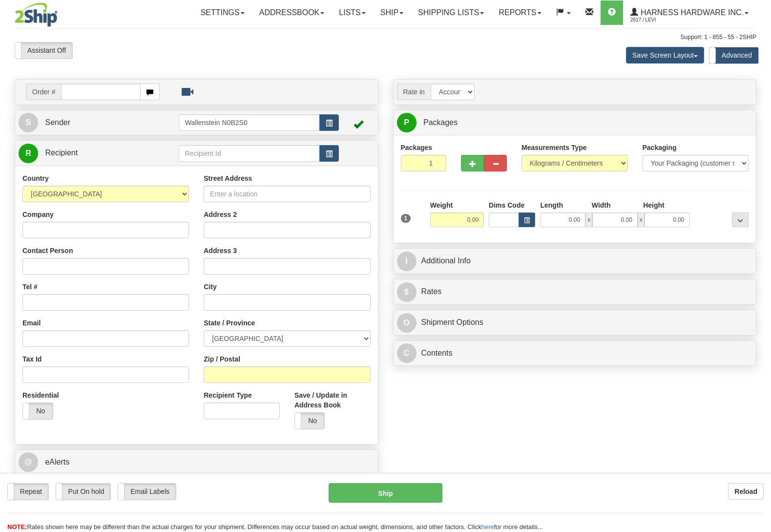 This screenshot has width=771, height=532. I want to click on a: S Sender, so click(99, 123).